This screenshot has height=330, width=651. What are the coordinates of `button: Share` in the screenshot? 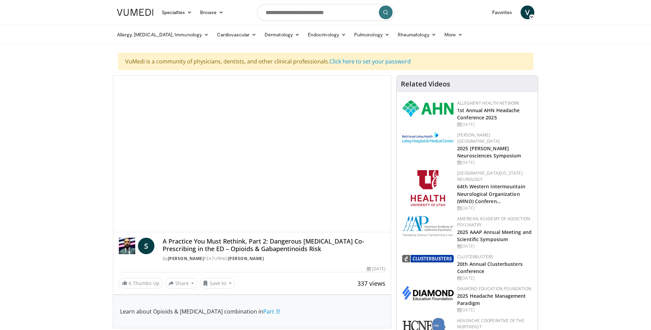 It's located at (181, 283).